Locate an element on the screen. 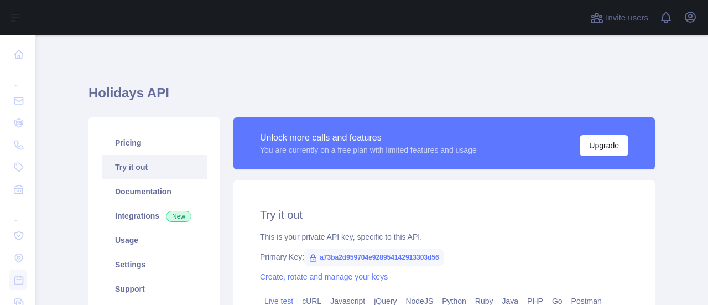 This screenshot has height=305, width=708. div: This is your private API key, specific to this API. is located at coordinates (444, 237).